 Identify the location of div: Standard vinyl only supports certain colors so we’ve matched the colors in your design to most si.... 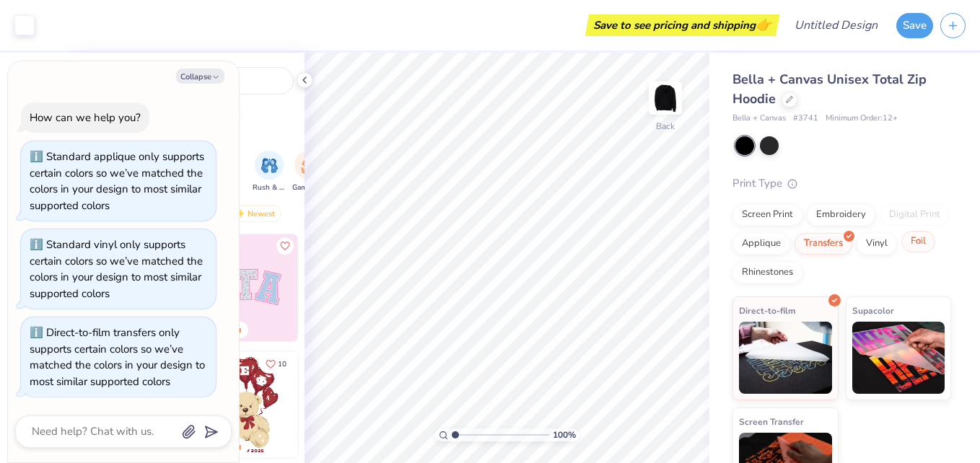
(116, 269).